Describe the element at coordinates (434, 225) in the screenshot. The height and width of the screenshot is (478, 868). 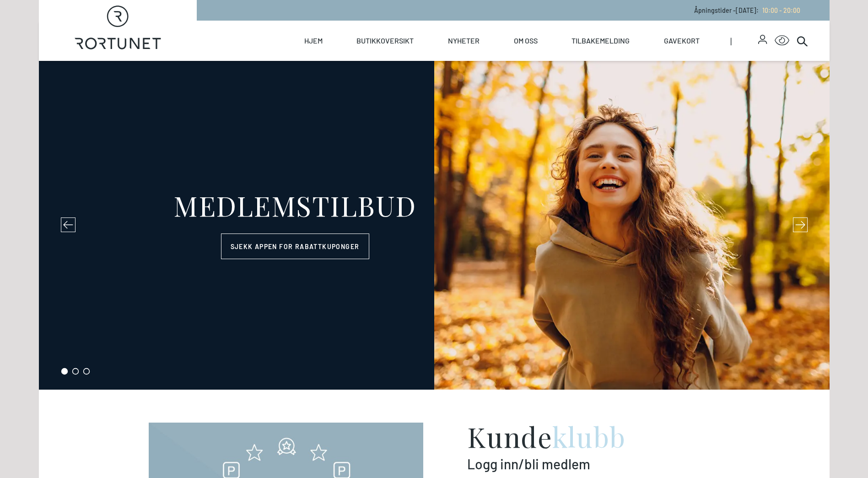
I see `section: carousel-slider` at that location.